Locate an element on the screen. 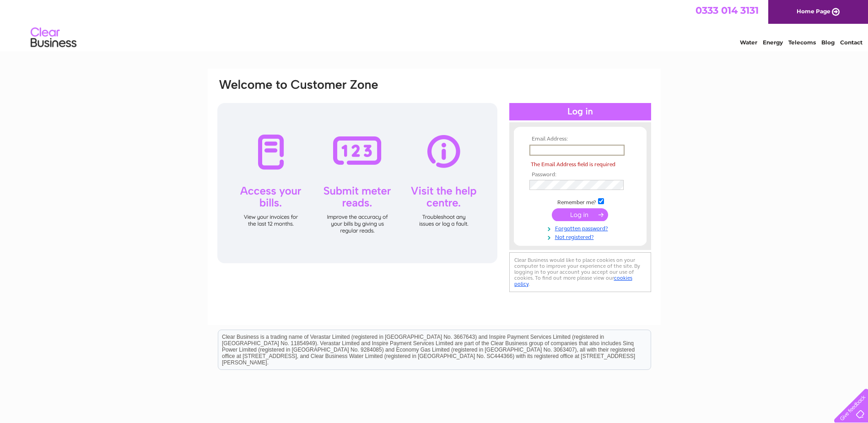  a: Forgotten password? is located at coordinates (581, 227).